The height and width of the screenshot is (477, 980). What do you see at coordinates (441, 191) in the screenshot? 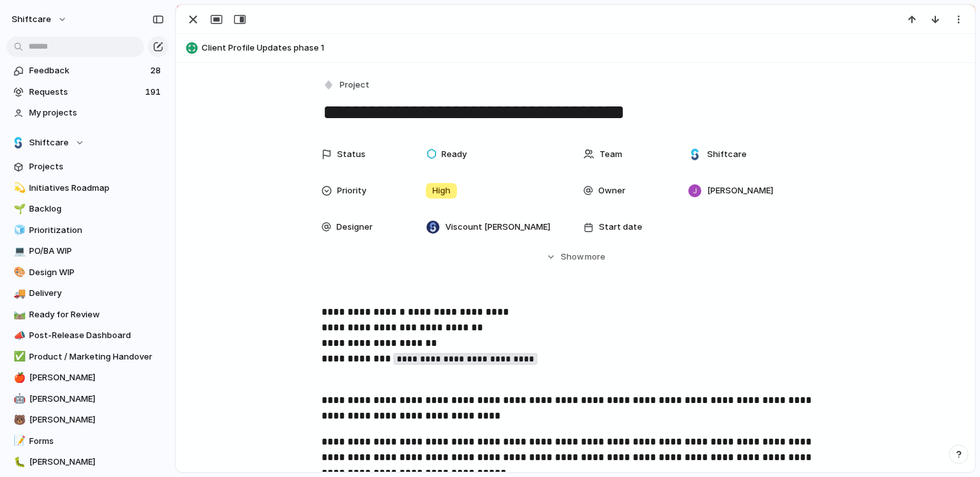
I see `span: High` at bounding box center [441, 191].